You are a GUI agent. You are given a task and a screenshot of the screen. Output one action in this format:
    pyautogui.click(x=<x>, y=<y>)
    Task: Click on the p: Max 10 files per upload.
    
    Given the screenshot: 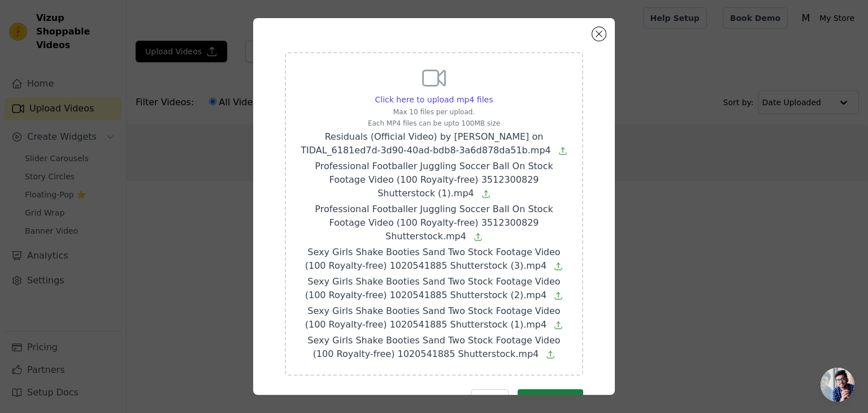 What is the action you would take?
    pyautogui.click(x=434, y=112)
    